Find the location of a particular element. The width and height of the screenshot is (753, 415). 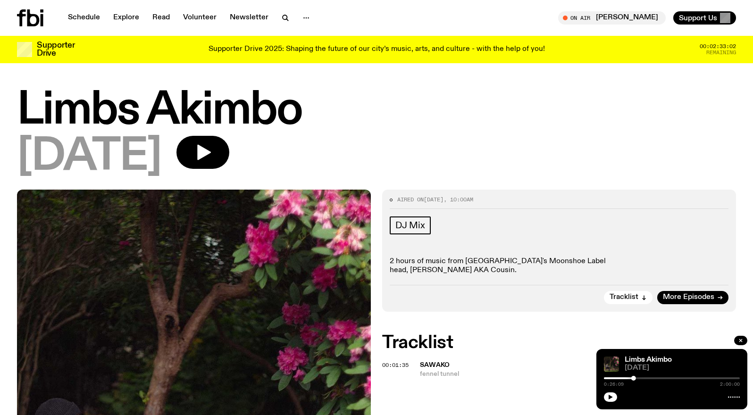

a: Jackson sits at an outdoor table, legs crossed and gazing at a black and brown dog also sitting a... is located at coordinates (611, 364).